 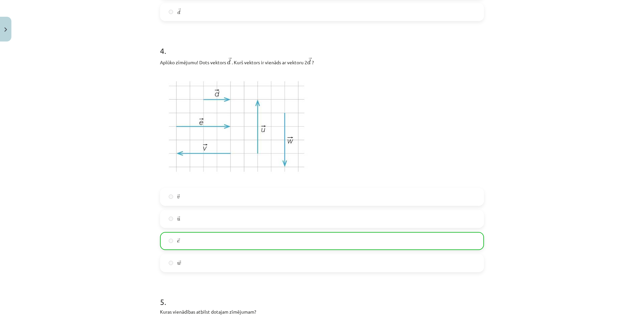 I want to click on img: icon-close-lesson-0947bae3869378f0d4975bcd49f059093ad1ed9edebbc8119c70593378902aed.svg, so click(x=6, y=29).